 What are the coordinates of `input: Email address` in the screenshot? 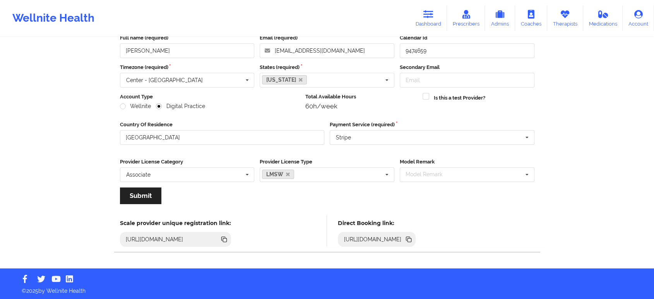 It's located at (327, 51).